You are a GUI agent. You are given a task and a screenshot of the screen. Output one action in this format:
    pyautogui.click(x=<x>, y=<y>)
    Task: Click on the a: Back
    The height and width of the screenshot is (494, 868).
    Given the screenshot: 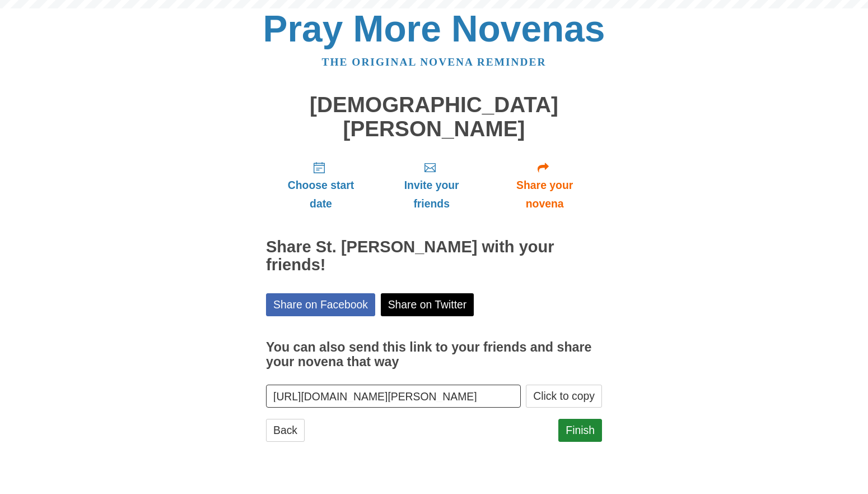 What is the action you would take?
    pyautogui.click(x=285, y=430)
    